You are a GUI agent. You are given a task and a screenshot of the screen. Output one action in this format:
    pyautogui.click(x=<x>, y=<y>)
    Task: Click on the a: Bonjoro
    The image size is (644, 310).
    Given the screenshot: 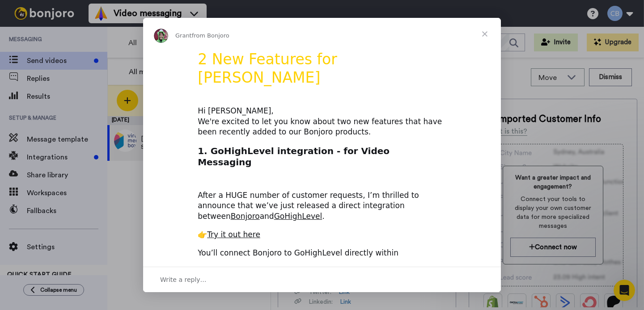 What is the action you would take?
    pyautogui.click(x=245, y=216)
    